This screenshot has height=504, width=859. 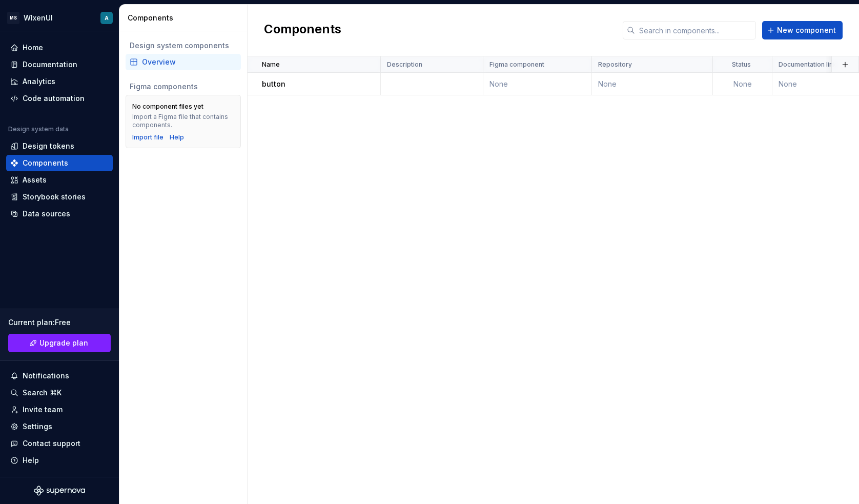 What do you see at coordinates (60, 163) in the screenshot?
I see `a: Components` at bounding box center [60, 163].